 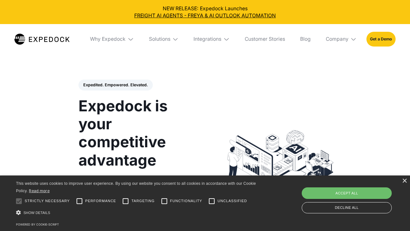 I want to click on div: Close, so click(x=404, y=181).